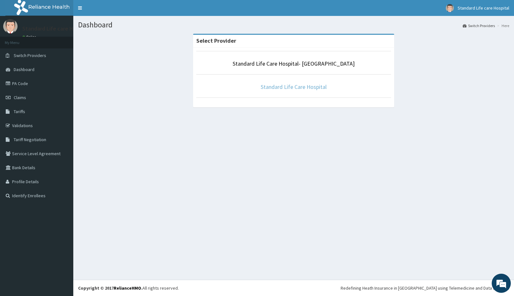 The width and height of the screenshot is (514, 296). Describe the element at coordinates (30, 139) in the screenshot. I see `span: Tariff Negotiation` at that location.